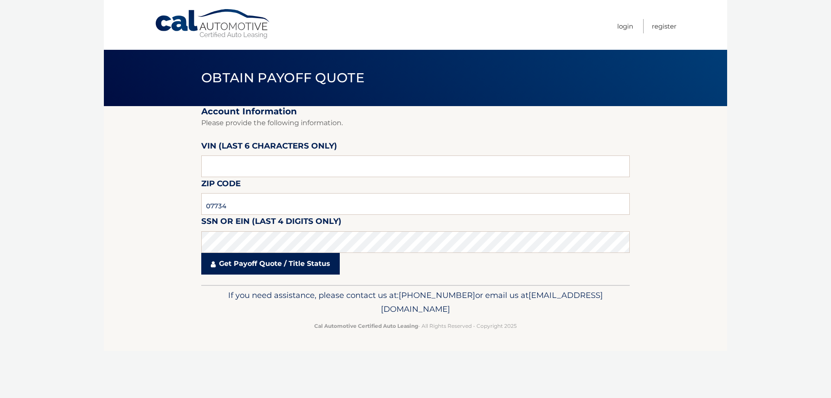 This screenshot has width=831, height=398. What do you see at coordinates (416, 326) in the screenshot?
I see `p: - All Rights Reserved - Copyright 2025` at bounding box center [416, 326].